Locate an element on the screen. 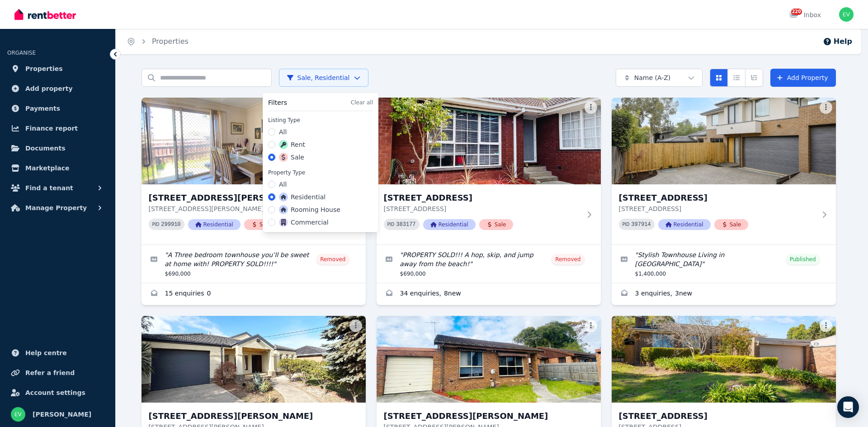  label: Commercial is located at coordinates (304, 223).